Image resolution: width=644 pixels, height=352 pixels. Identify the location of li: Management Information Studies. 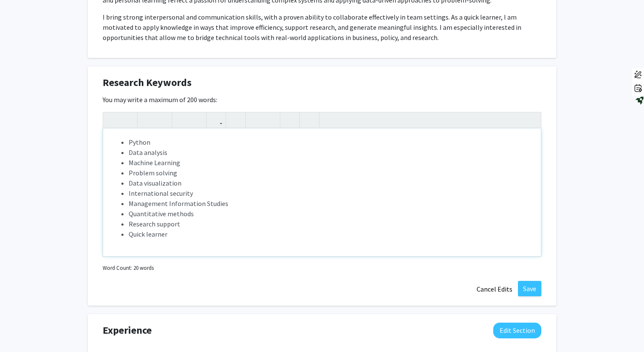
(331, 203).